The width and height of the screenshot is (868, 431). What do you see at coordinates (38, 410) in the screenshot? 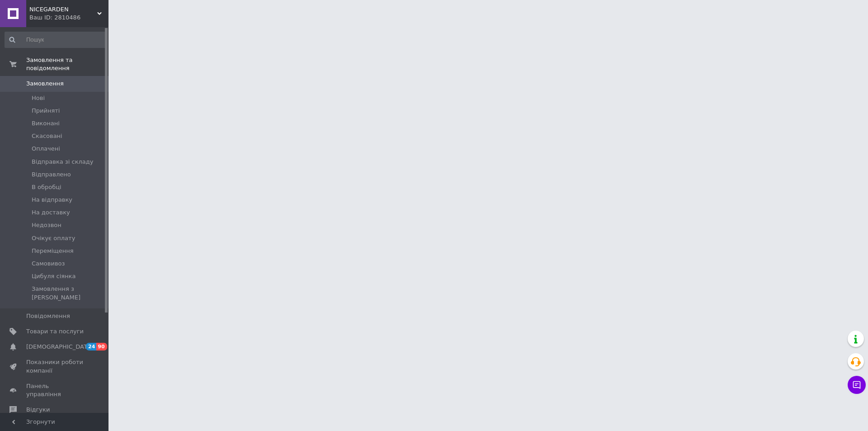
I see `span: Відгуки` at bounding box center [38, 410].